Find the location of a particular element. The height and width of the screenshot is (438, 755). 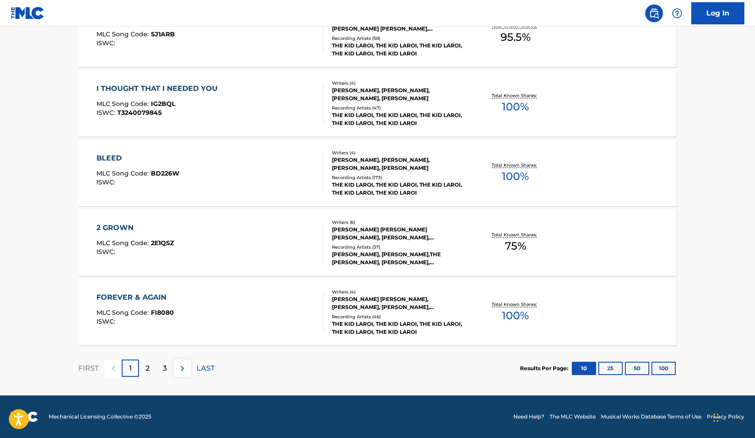

span: IG2BQL is located at coordinates (163, 104).